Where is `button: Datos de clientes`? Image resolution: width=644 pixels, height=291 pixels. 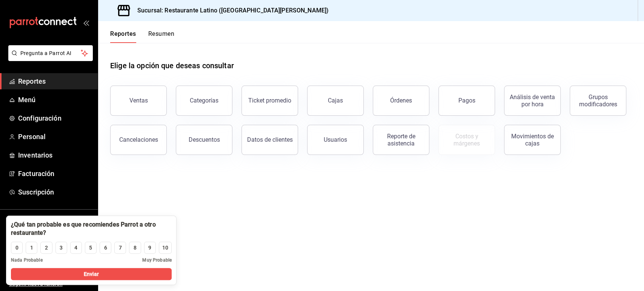 button: Datos de clientes is located at coordinates (270, 140).